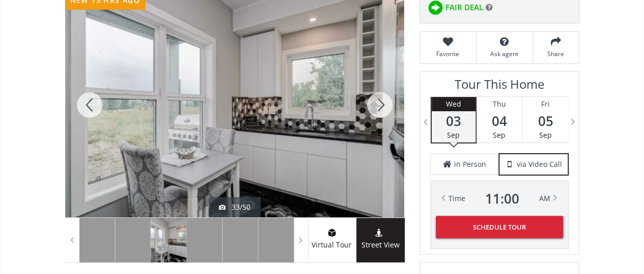 The height and width of the screenshot is (274, 644). Describe the element at coordinates (464, 7) in the screenshot. I see `span: FAIR DEAL` at that location.